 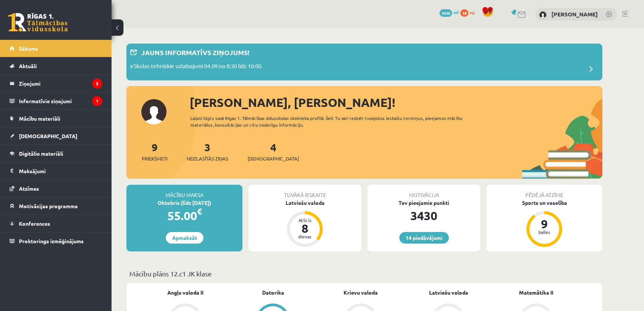 What do you see at coordinates (545, 223) in the screenshot?
I see `a: Sports un veselība 9 balles` at bounding box center [545, 223].